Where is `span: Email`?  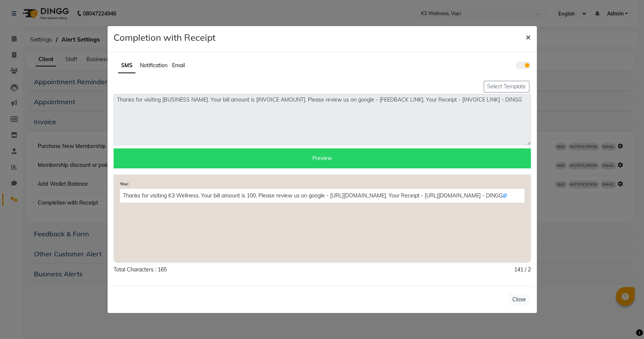 span: Email is located at coordinates (178, 65).